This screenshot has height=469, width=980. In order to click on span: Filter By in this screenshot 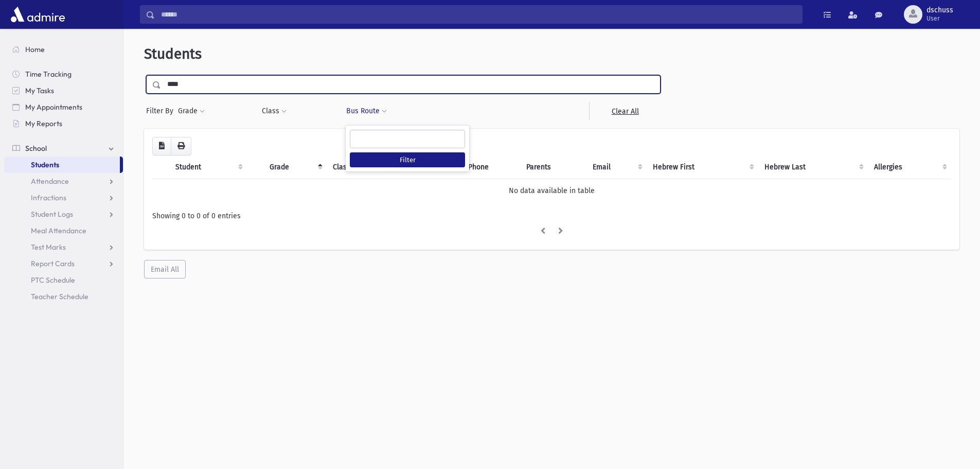, I will do `click(162, 111)`.